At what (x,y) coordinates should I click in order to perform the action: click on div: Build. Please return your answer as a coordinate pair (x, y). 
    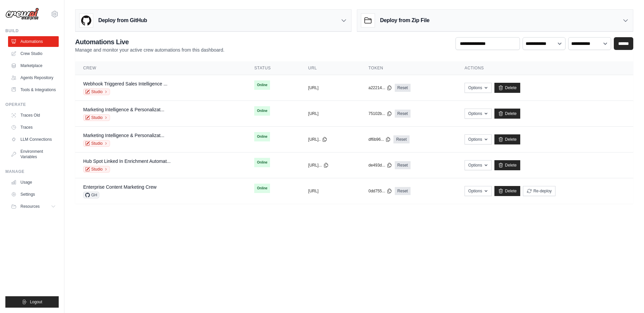
    Looking at the image, I should click on (32, 31).